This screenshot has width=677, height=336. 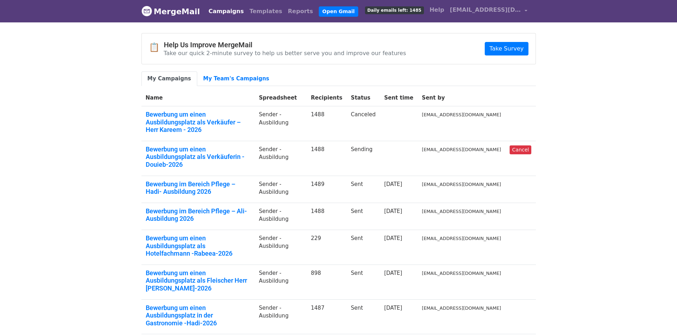 I want to click on a: Bewerbung im Bereich Pflege – Hadi- Ausbildung 2026, so click(x=198, y=188).